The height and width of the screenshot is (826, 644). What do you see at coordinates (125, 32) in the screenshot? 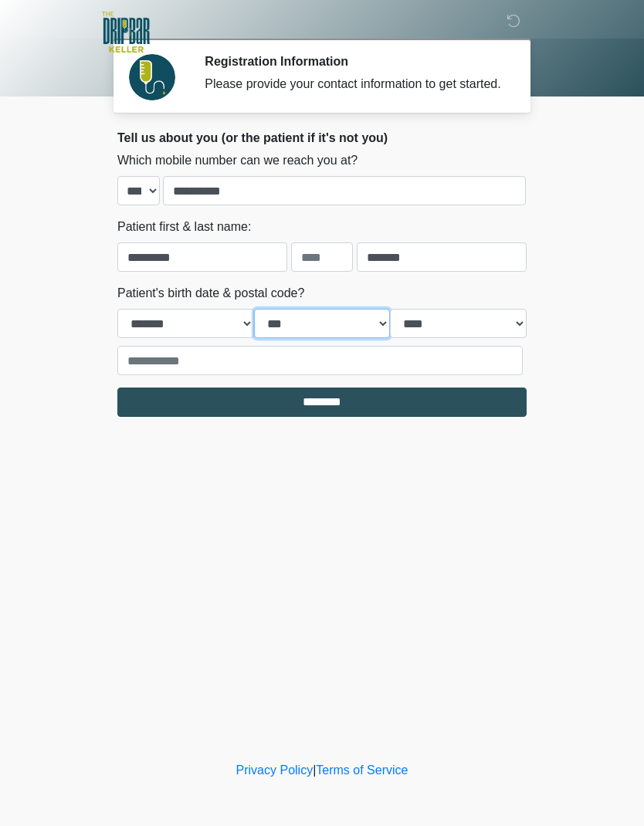
I see `img: The DRIPBaR - Keller Logo` at bounding box center [125, 32].